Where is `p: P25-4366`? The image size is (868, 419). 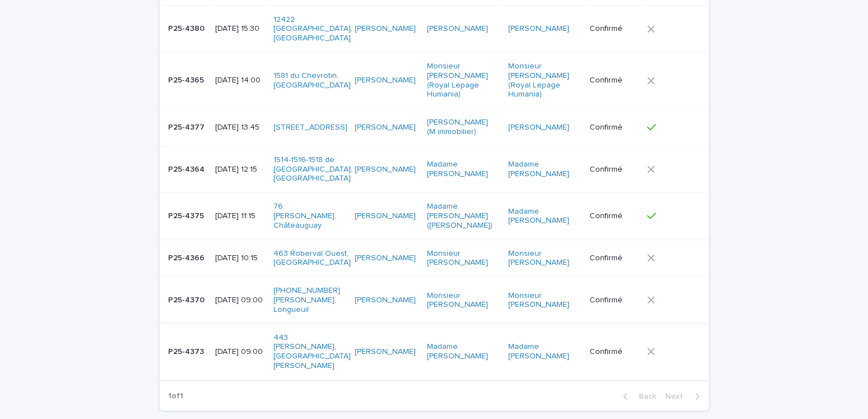 p: P25-4366 is located at coordinates (188, 257).